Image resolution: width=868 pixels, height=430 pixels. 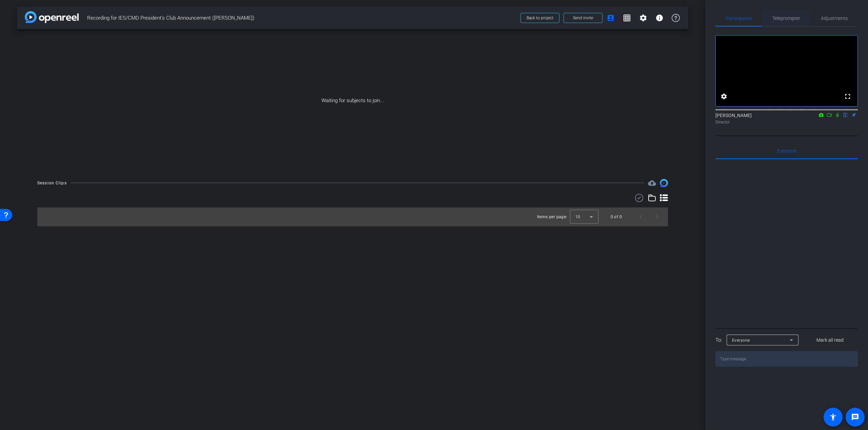 What do you see at coordinates (627, 18) in the screenshot?
I see `mat-icon: grid_on` at bounding box center [627, 18].